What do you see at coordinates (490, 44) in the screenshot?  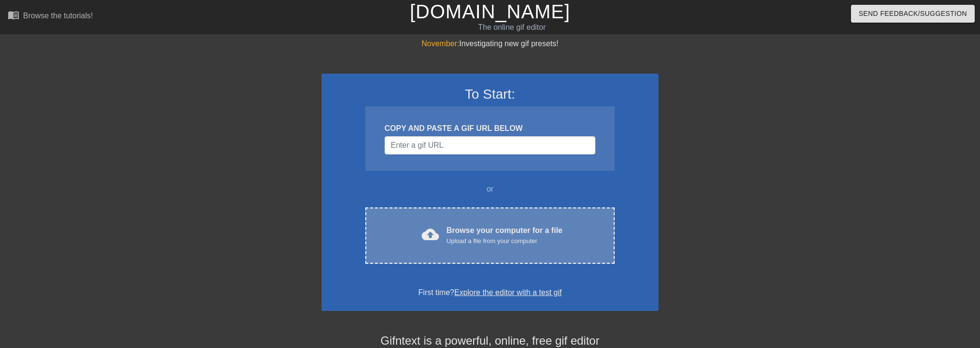 I see `div: Investigating new gif presets!` at bounding box center [490, 44].